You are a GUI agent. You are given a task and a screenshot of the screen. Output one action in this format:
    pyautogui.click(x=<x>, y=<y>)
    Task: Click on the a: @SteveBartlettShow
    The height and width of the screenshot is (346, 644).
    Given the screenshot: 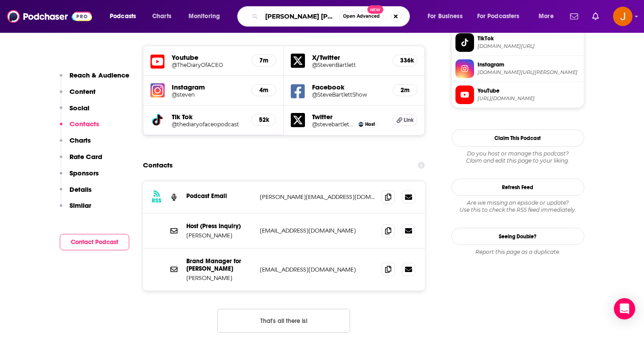 What is the action you would take?
    pyautogui.click(x=349, y=95)
    